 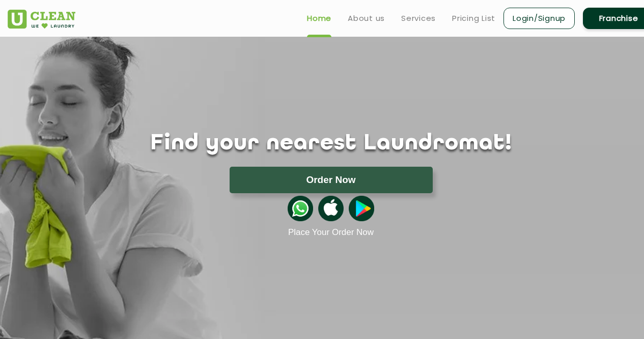 I want to click on a: Home, so click(x=319, y=19).